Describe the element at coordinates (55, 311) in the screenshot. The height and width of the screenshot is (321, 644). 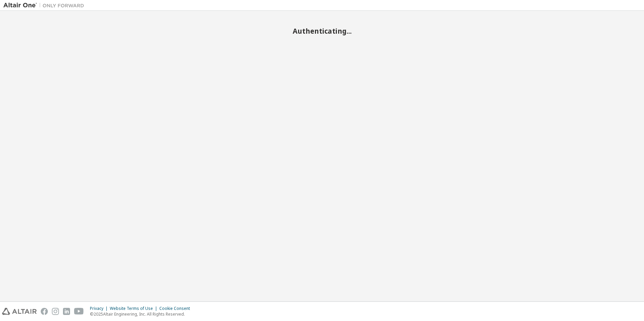
I see `img: instagram.svg` at that location.